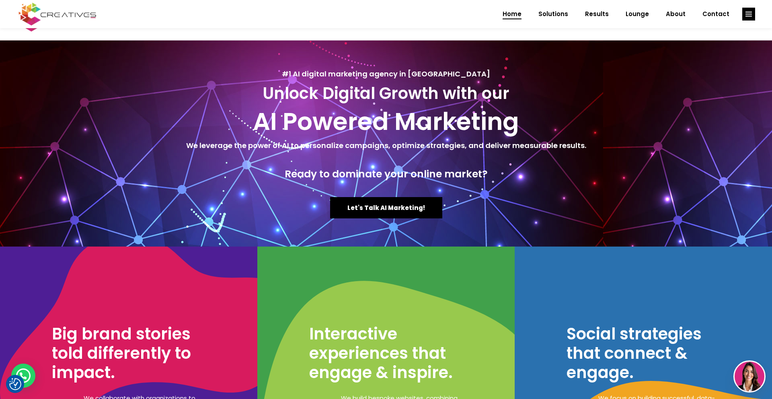 The width and height of the screenshot is (772, 399). Describe the element at coordinates (386, 207) in the screenshot. I see `span: Let's Talk AI Marketing!` at that location.